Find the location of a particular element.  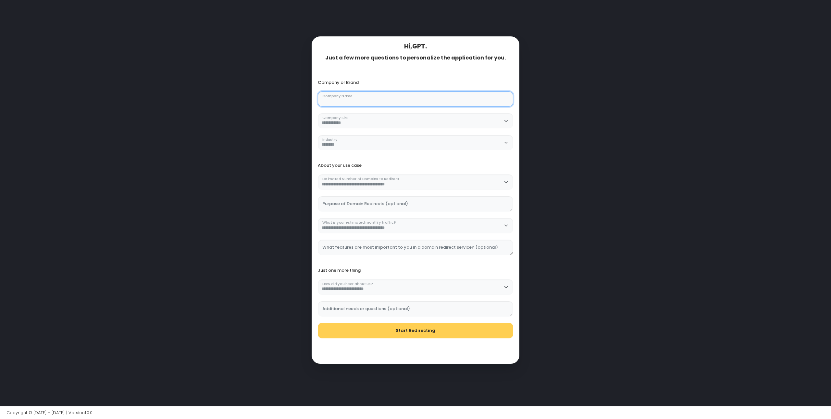

div: Company or Brand is located at coordinates (416, 82).